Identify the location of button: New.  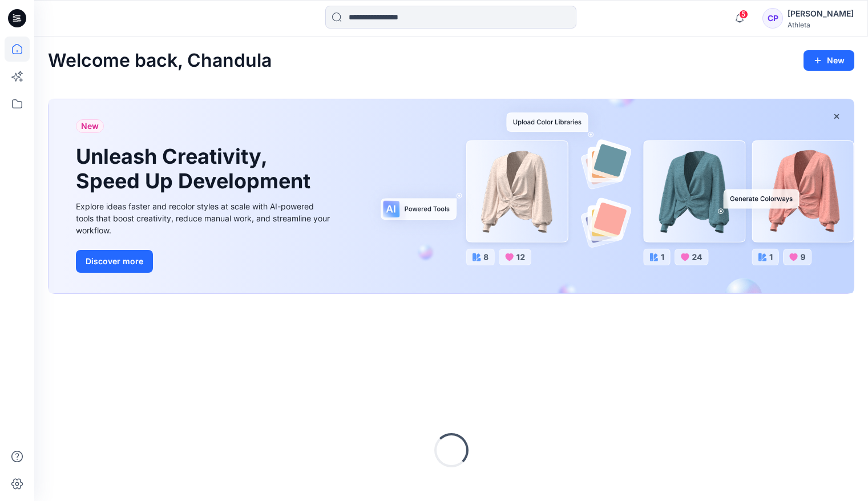
(829, 61).